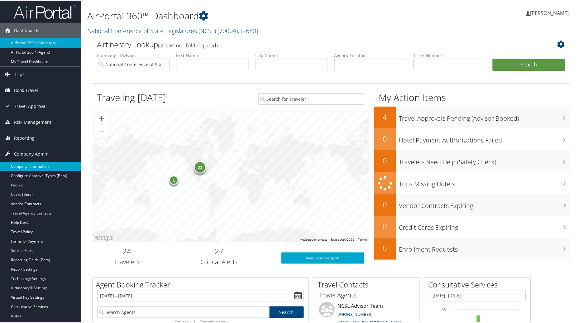 The height and width of the screenshot is (323, 579). What do you see at coordinates (219, 250) in the screenshot?
I see `h2: 27` at bounding box center [219, 250].